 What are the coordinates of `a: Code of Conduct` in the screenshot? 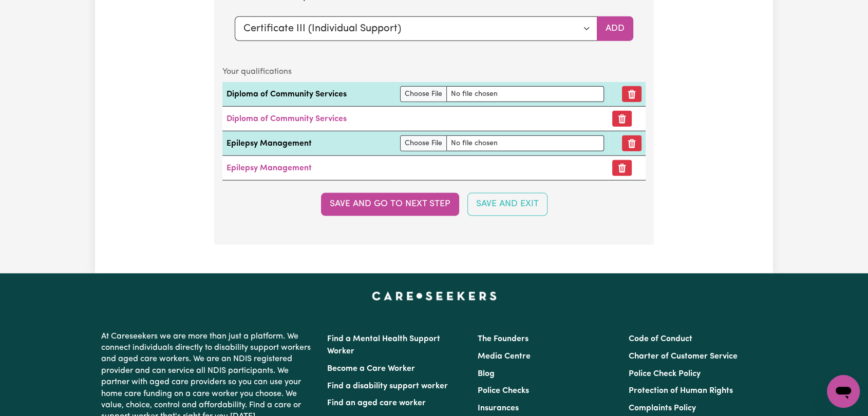 It's located at (660, 339).